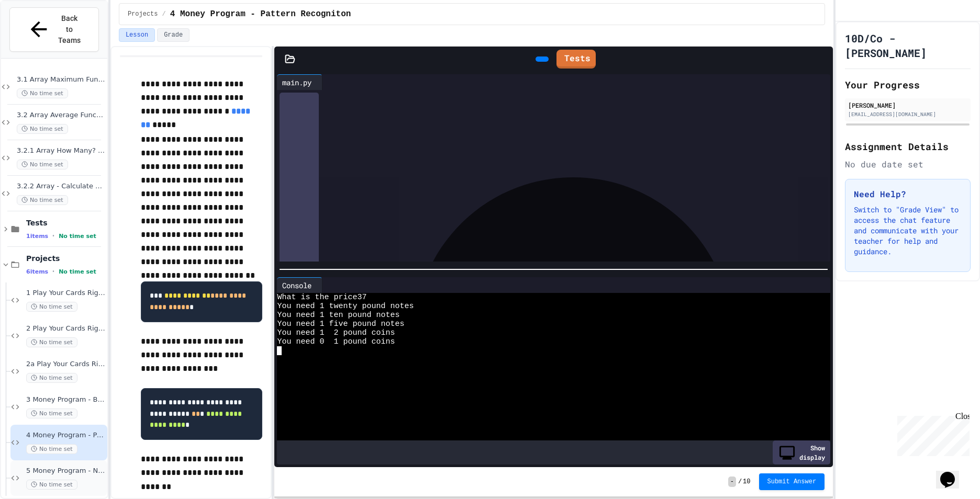  I want to click on button: Lesson, so click(137, 35).